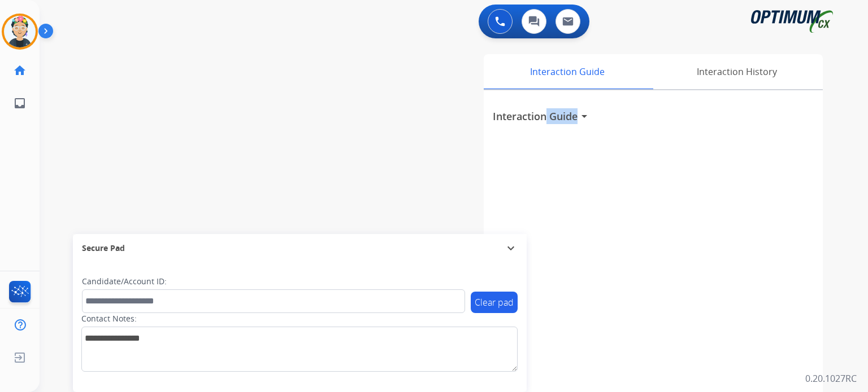 The image size is (868, 392). Describe the element at coordinates (830, 379) in the screenshot. I see `p: 0.20.1027RC` at that location.